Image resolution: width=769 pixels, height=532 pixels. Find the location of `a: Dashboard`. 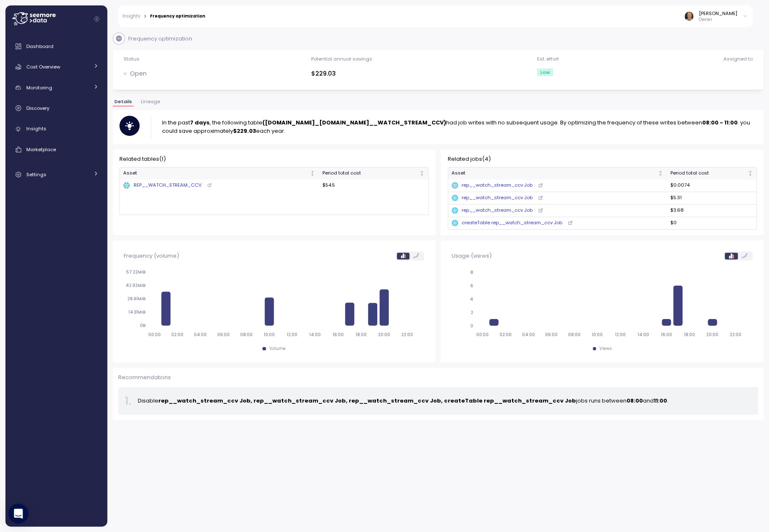

a: Dashboard is located at coordinates (57, 47).